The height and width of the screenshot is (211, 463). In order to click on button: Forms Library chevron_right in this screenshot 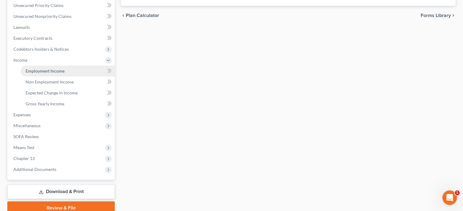, I will do `click(438, 16)`.